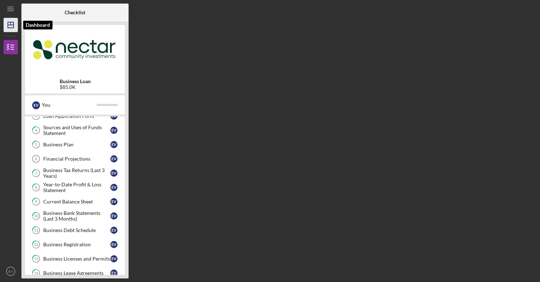  I want to click on div: $85.0K, so click(75, 87).